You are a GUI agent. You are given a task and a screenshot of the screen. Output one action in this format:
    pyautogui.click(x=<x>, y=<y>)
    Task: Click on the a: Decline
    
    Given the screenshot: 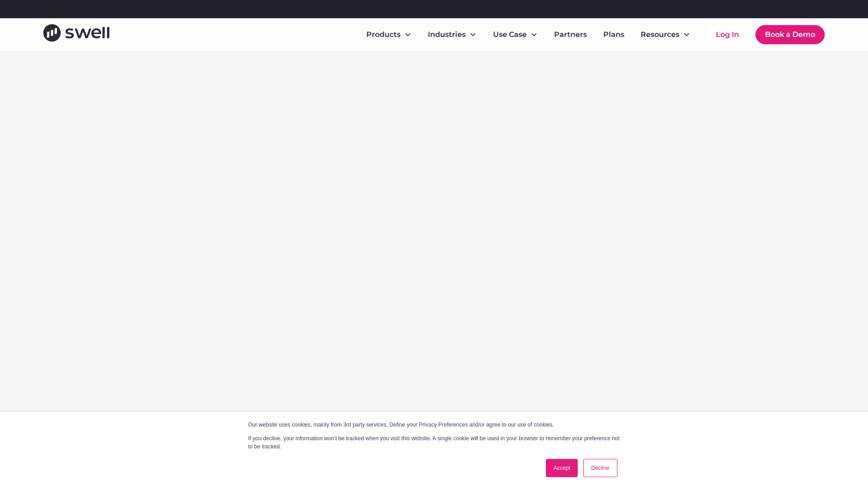 What is the action you would take?
    pyautogui.click(x=600, y=468)
    